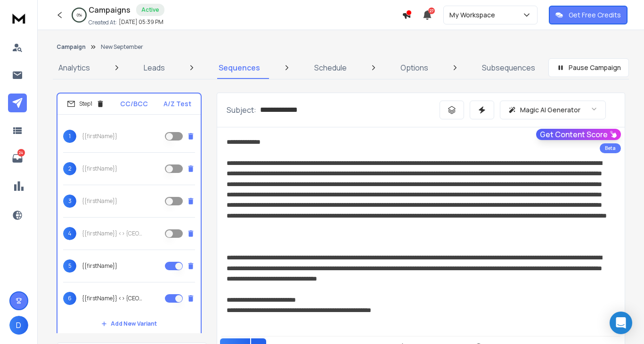 Image resolution: width=644 pixels, height=344 pixels. I want to click on p: Magic AI Generator, so click(550, 110).